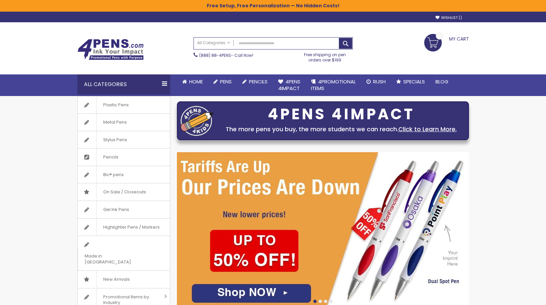 The width and height of the screenshot is (546, 305). I want to click on a: 4Pens4impact, so click(289, 85).